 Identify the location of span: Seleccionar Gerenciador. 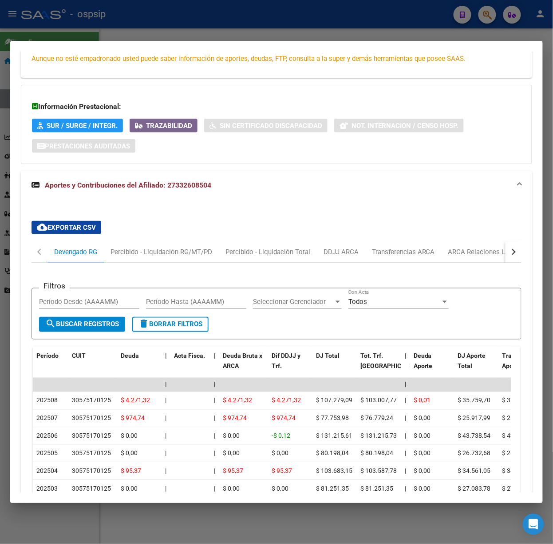
(294, 302).